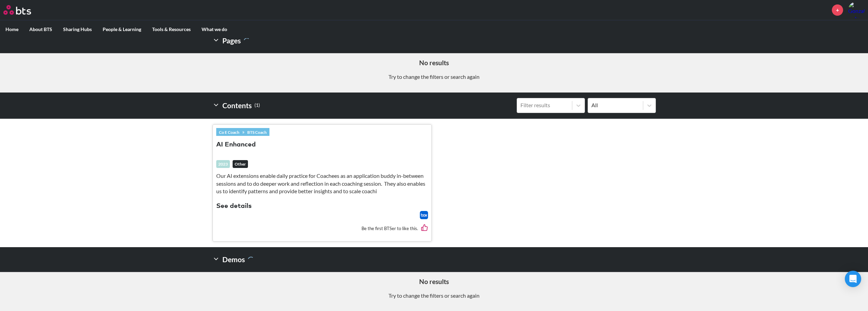 The image size is (868, 311). Describe the element at coordinates (236, 105) in the screenshot. I see `h2: Contents` at that location.